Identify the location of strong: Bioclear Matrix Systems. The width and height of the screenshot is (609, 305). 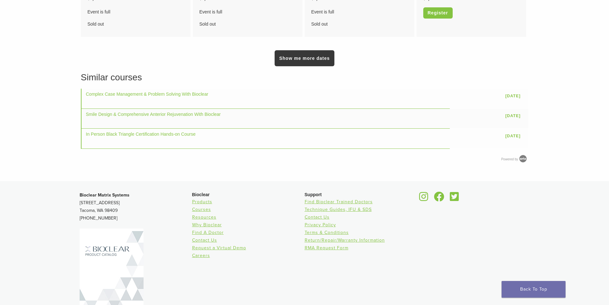
(105, 195).